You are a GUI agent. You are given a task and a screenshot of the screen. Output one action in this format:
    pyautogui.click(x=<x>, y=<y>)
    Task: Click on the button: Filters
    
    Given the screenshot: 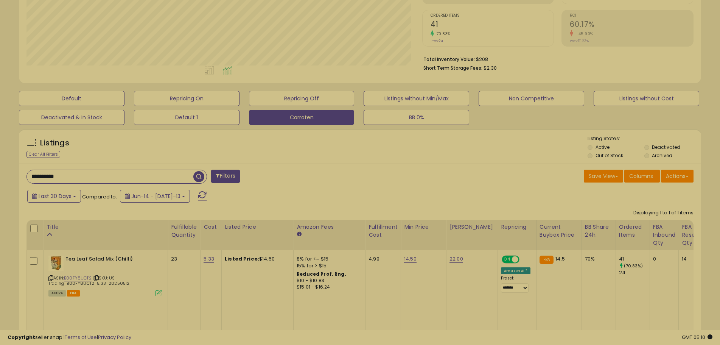 What is the action you would take?
    pyautogui.click(x=226, y=176)
    